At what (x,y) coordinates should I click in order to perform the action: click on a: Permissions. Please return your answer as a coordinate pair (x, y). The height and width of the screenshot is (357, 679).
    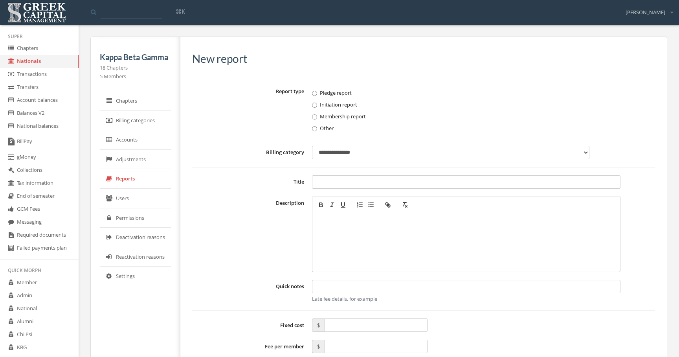
    Looking at the image, I should click on (135, 218).